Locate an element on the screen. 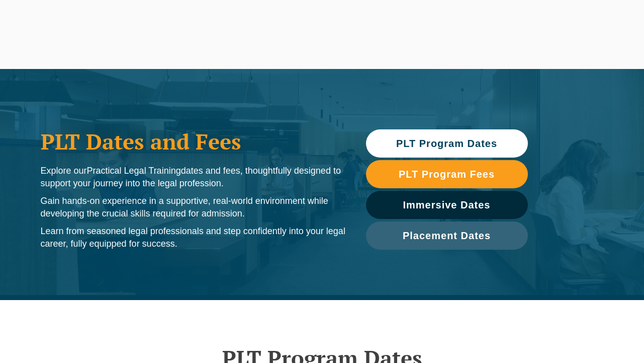  span: Immersive Dates is located at coordinates (447, 205).